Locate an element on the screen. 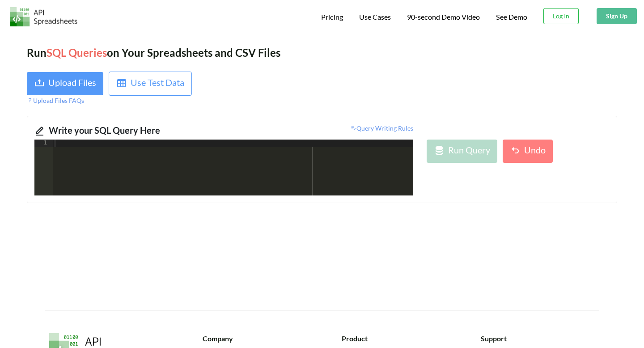  div: Run Query is located at coordinates (470, 151).